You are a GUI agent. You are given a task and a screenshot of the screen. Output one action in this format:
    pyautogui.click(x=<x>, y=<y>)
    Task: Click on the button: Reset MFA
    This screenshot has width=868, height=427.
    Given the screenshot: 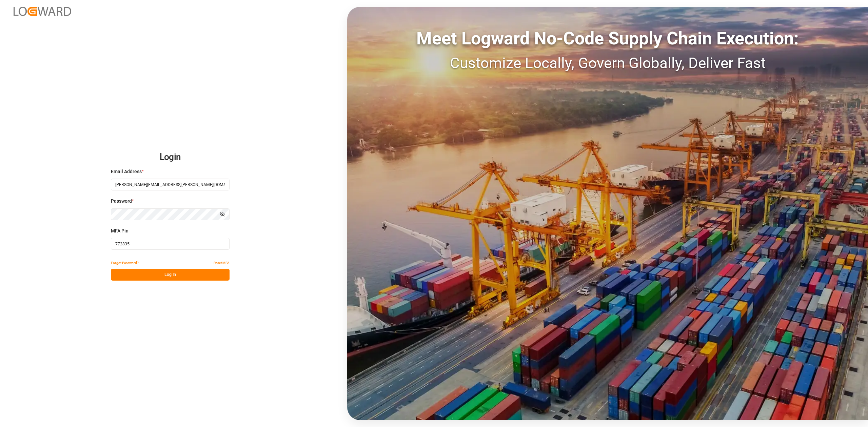 What is the action you would take?
    pyautogui.click(x=222, y=263)
    